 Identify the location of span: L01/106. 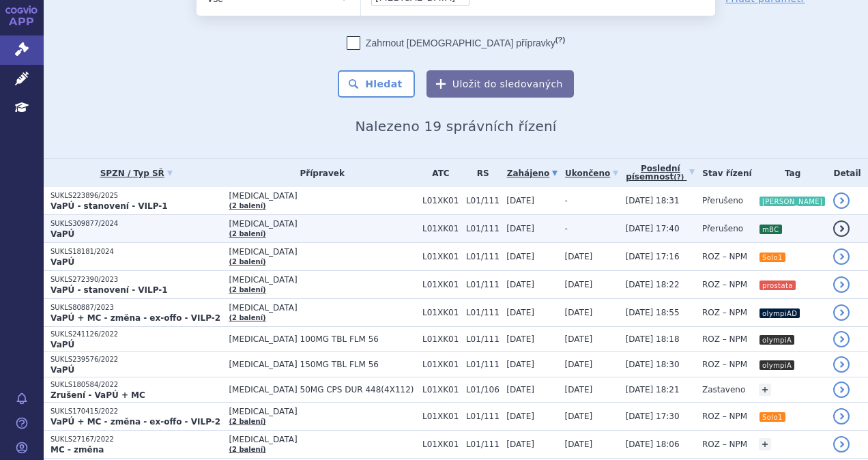
(482, 390).